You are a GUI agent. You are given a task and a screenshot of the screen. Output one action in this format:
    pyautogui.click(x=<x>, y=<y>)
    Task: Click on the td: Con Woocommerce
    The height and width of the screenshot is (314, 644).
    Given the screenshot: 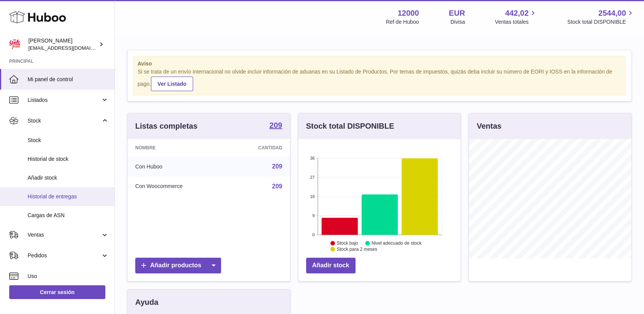 What is the action you would take?
    pyautogui.click(x=178, y=187)
    